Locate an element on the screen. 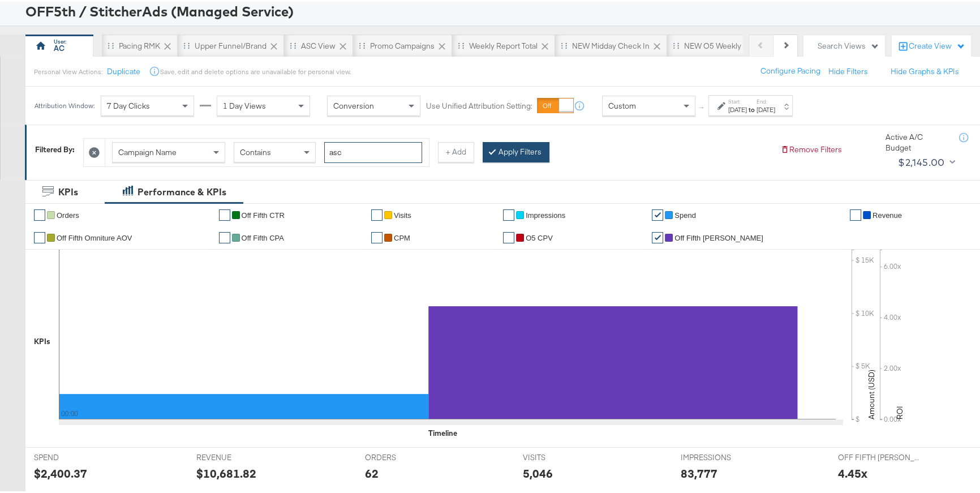 The image size is (980, 493). div: Personal View Actions: is located at coordinates (68, 70).